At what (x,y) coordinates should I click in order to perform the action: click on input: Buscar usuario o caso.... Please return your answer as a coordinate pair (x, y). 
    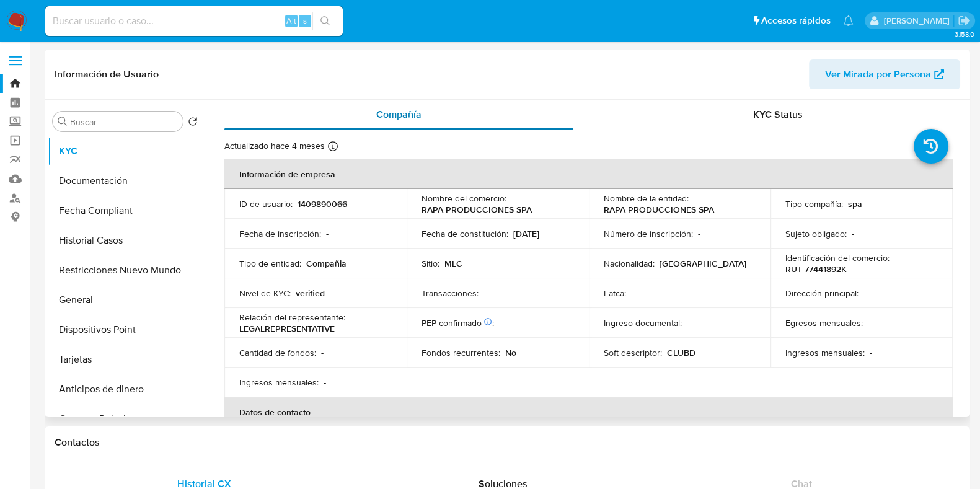
    Looking at the image, I should click on (194, 21).